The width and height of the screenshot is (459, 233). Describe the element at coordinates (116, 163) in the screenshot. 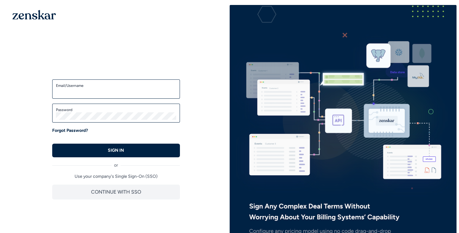

I see `div: or` at that location.